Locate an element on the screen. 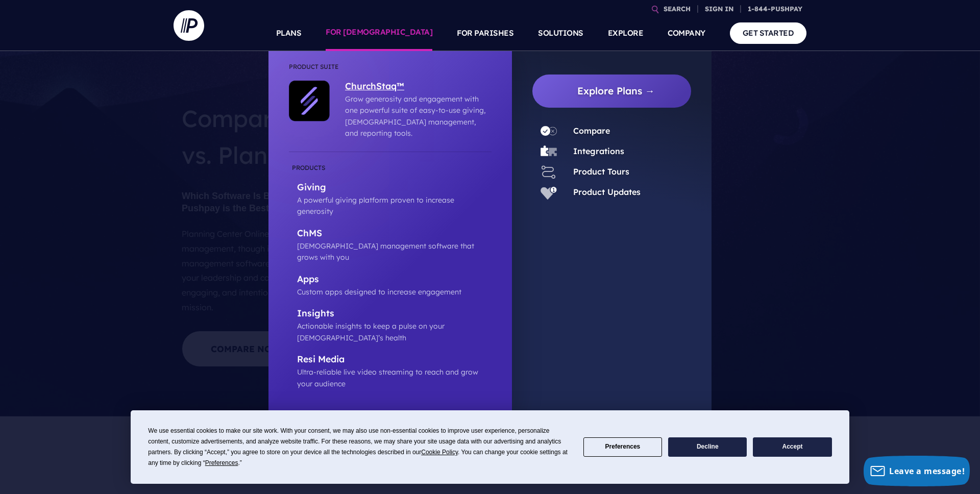 The image size is (980, 494). span: Leave a message! is located at coordinates (927, 471).